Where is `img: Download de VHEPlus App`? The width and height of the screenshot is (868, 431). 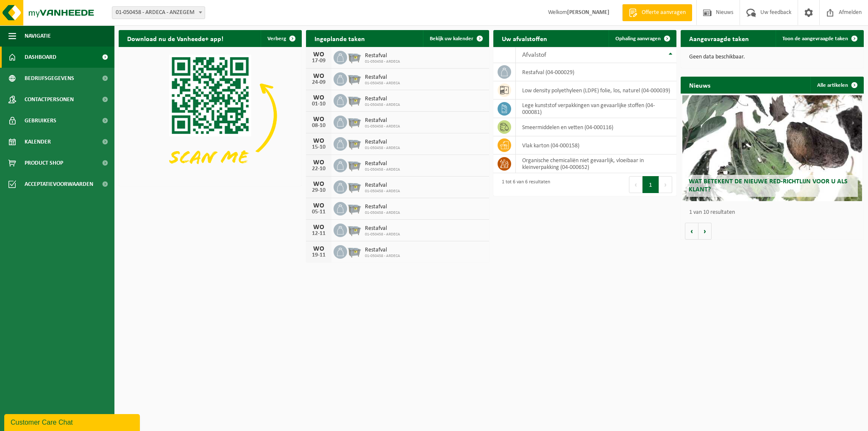
img: Download de VHEPlus App is located at coordinates (210, 115).